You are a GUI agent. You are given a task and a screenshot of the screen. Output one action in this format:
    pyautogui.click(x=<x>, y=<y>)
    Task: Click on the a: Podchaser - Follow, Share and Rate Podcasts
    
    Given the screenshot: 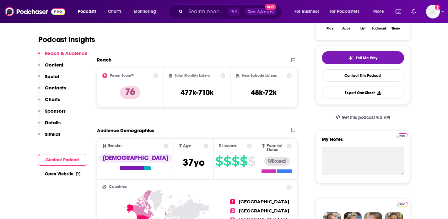 What is the action you would take?
    pyautogui.click(x=35, y=12)
    